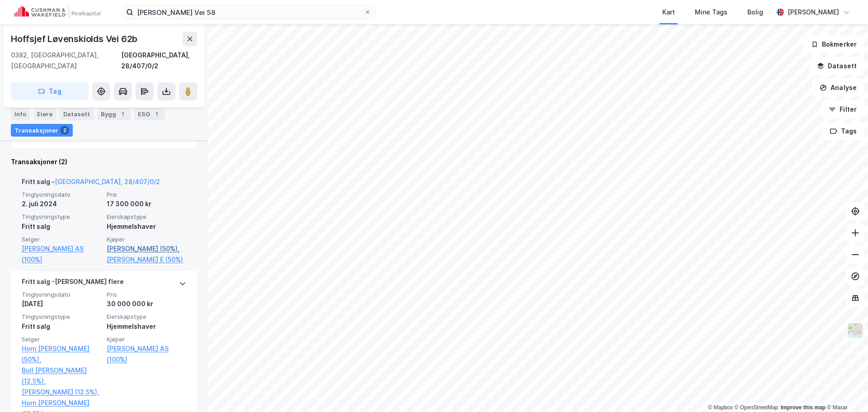 This screenshot has height=412, width=868. What do you see at coordinates (146, 204) in the screenshot?
I see `div: 17 300 000 kr` at bounding box center [146, 204].